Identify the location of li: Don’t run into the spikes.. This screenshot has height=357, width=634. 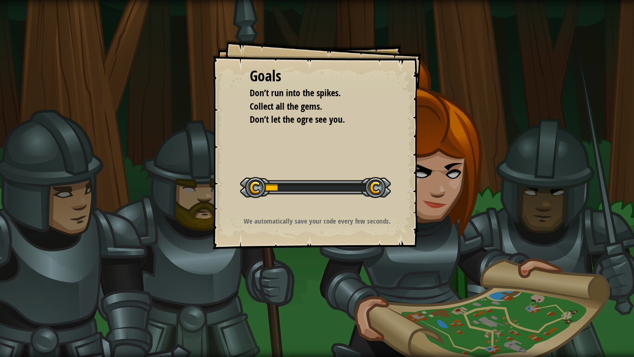
(310, 93).